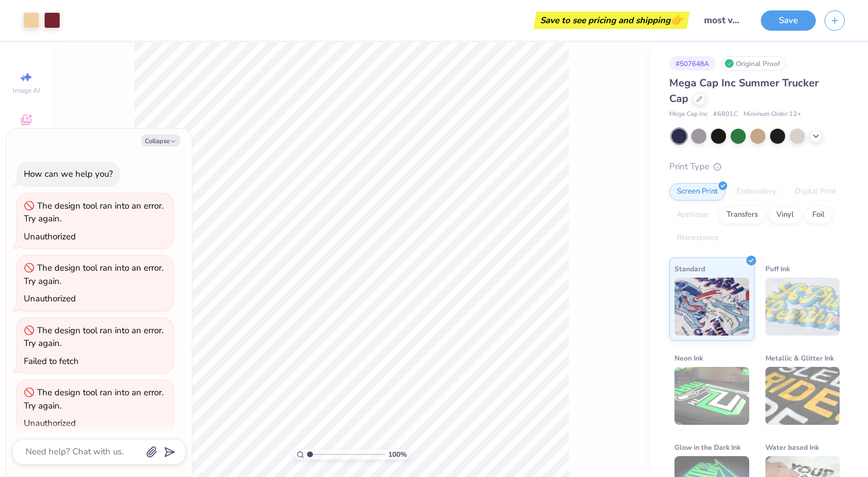  I want to click on div: Print Type, so click(757, 166).